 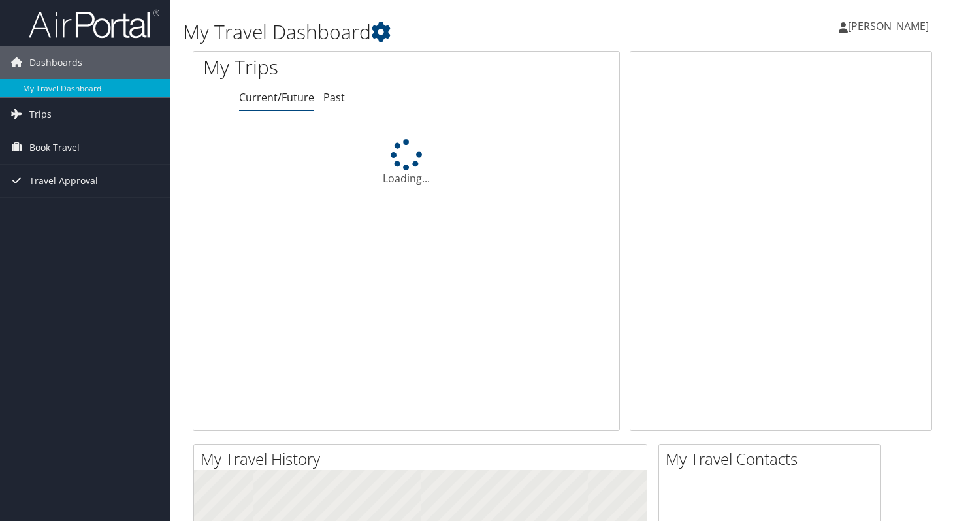 What do you see at coordinates (56, 63) in the screenshot?
I see `span: Dashboards` at bounding box center [56, 63].